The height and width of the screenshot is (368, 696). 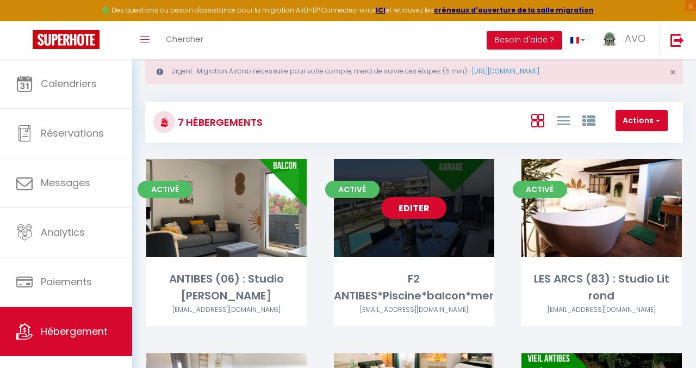 What do you see at coordinates (63, 232) in the screenshot?
I see `span: Analytics` at bounding box center [63, 232].